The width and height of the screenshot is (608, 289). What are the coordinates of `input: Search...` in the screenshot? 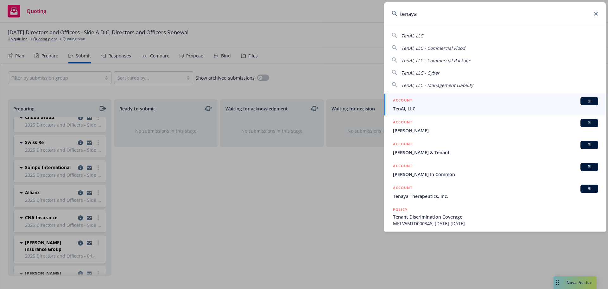 It's located at (495, 14).